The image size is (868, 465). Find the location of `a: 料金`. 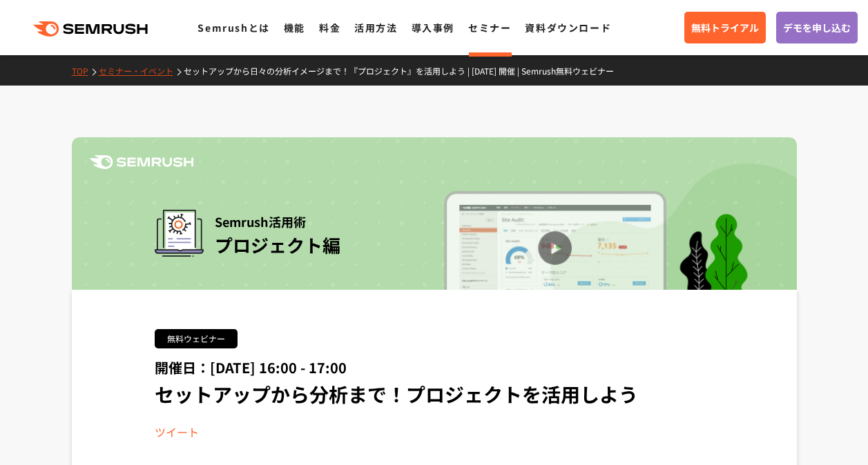

a: 料金 is located at coordinates (329, 27).